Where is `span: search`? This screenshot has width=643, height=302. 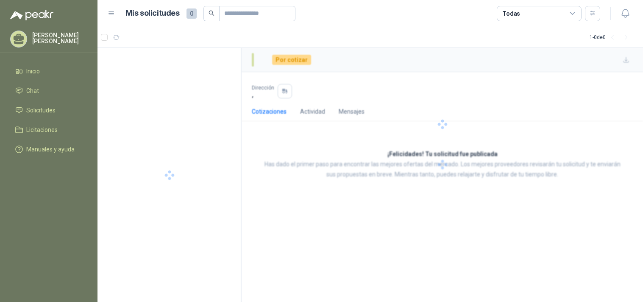
span: search is located at coordinates (211, 13).